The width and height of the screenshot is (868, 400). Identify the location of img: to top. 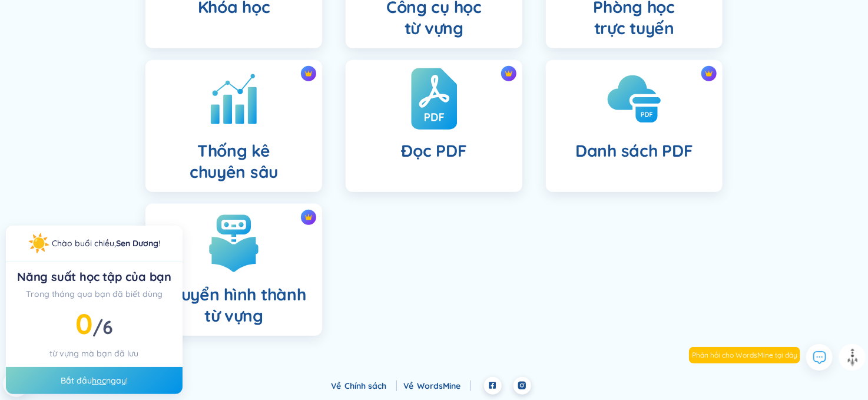
(853, 358).